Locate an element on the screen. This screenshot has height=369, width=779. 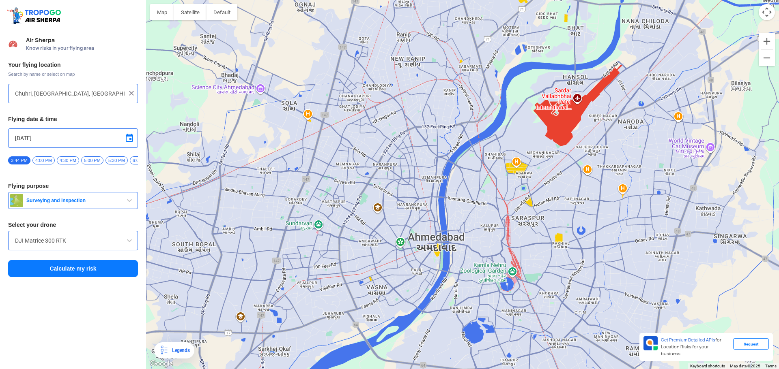
span: 4:00 PM is located at coordinates (43, 161).